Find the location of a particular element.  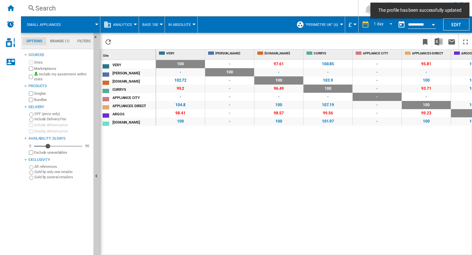

span: 102.72 is located at coordinates (180, 80).